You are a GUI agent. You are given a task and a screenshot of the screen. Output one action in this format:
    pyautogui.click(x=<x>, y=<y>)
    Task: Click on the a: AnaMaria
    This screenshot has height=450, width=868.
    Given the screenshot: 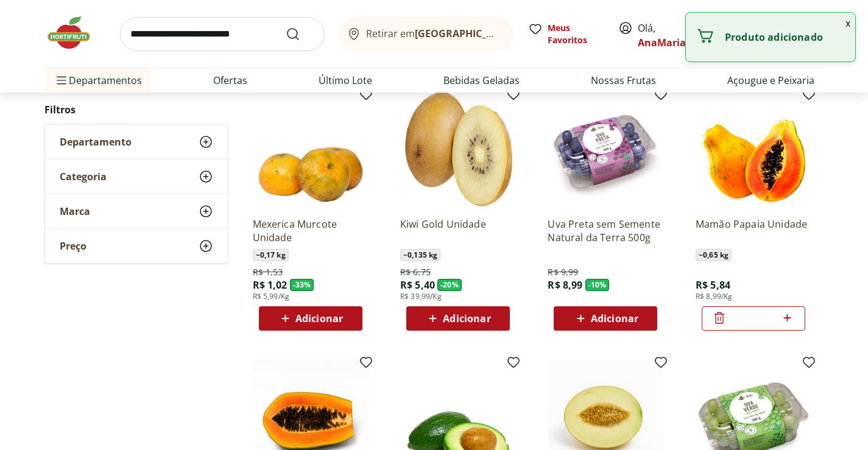 What is the action you would take?
    pyautogui.click(x=662, y=42)
    